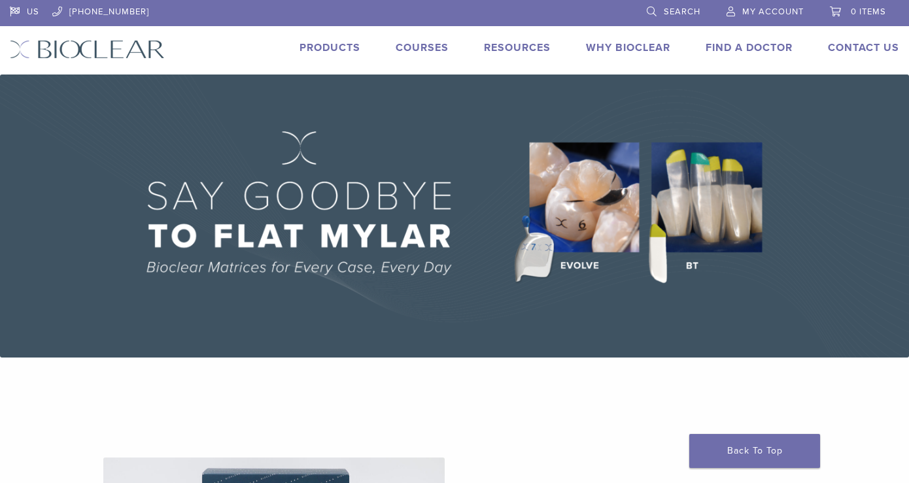  I want to click on span: 0 items, so click(869, 12).